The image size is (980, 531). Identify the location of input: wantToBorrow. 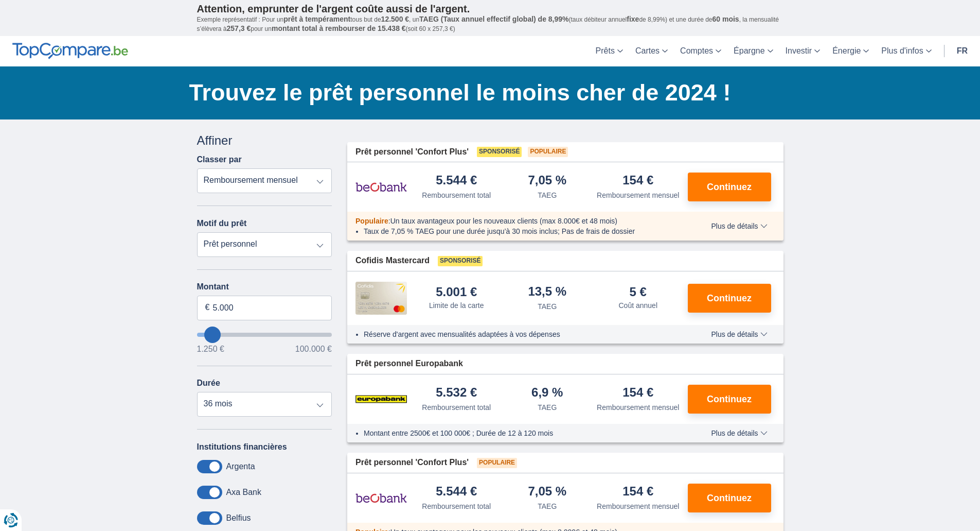
(264, 335).